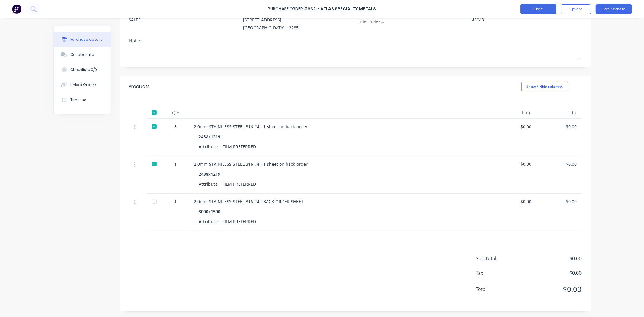  What do you see at coordinates (212, 211) in the screenshot?
I see `div: 3000x1500` at bounding box center [212, 211].